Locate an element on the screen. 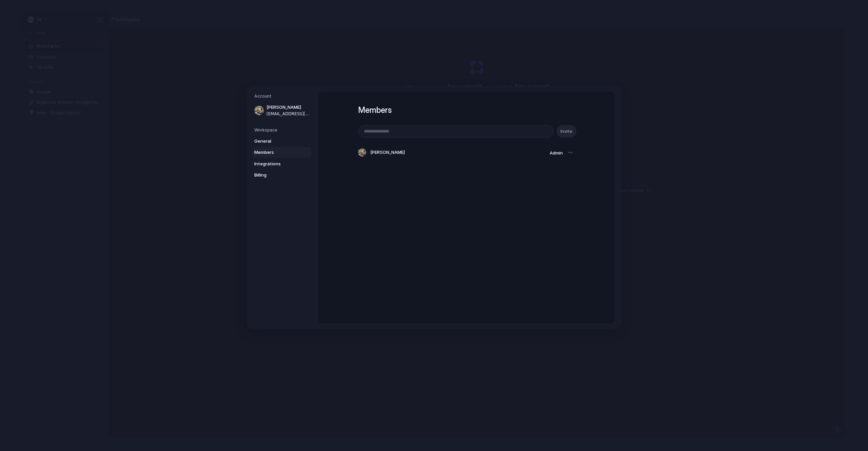 The image size is (868, 451). h1: Members is located at coordinates (467, 110).